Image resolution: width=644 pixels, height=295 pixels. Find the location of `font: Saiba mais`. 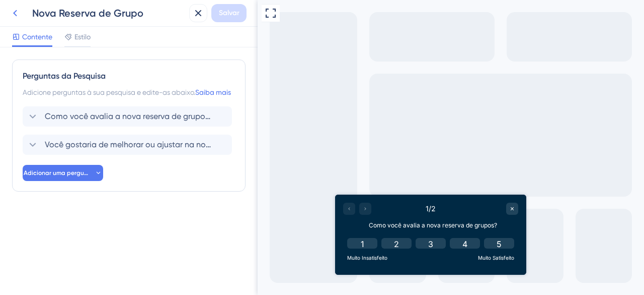

font: Saiba mais is located at coordinates (213, 92).